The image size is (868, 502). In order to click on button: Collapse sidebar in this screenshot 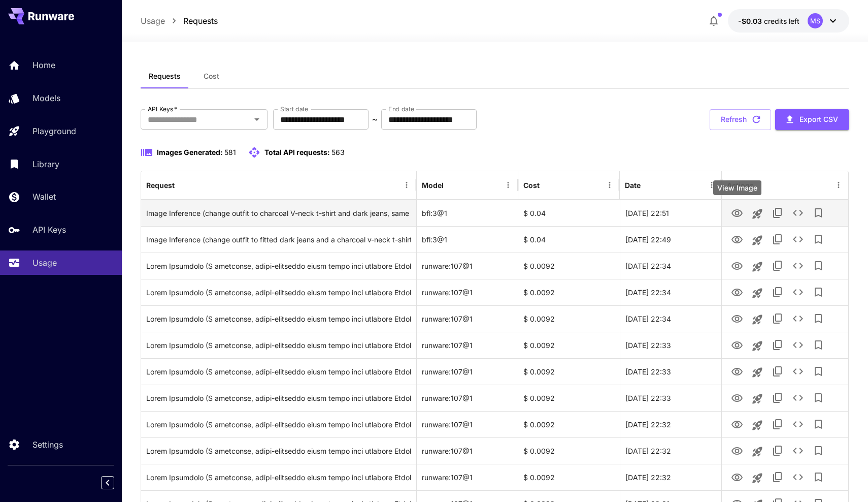, I will do `click(107, 482)`.